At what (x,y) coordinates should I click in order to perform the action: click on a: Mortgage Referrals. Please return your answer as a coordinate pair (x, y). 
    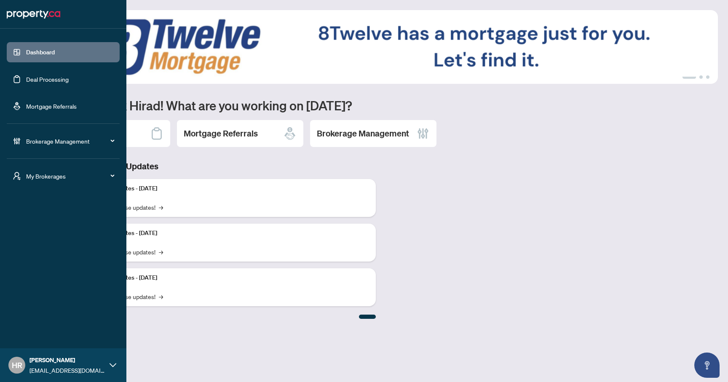
    Looking at the image, I should click on (51, 106).